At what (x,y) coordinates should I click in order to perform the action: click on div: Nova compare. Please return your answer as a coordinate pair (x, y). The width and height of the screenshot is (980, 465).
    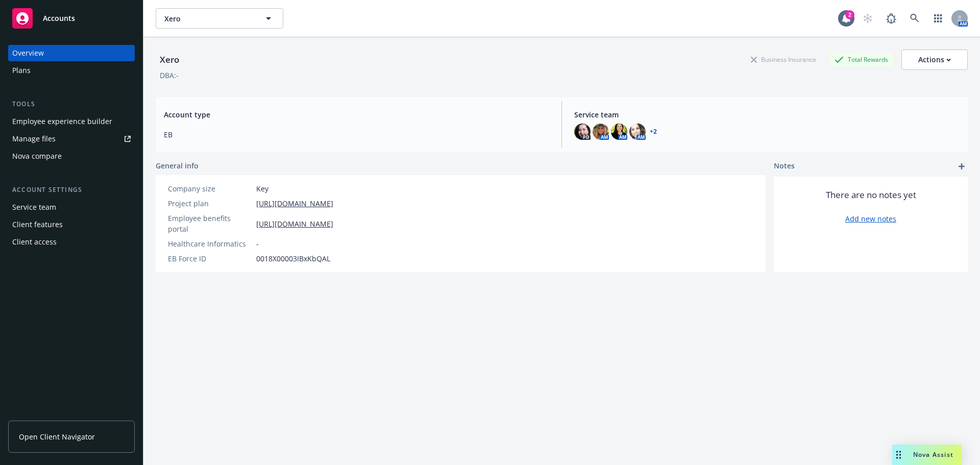
    Looking at the image, I should click on (37, 156).